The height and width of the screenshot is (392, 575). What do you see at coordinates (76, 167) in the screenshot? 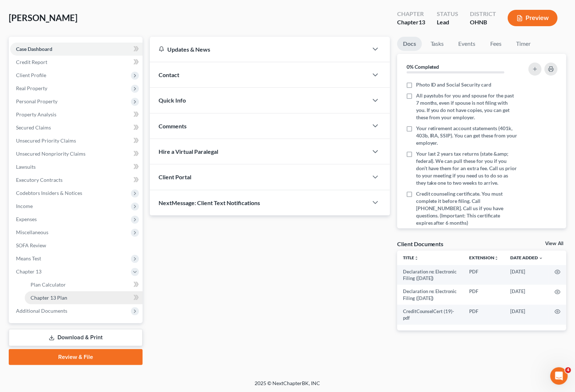
I see `a: Lawsuits` at bounding box center [76, 167].